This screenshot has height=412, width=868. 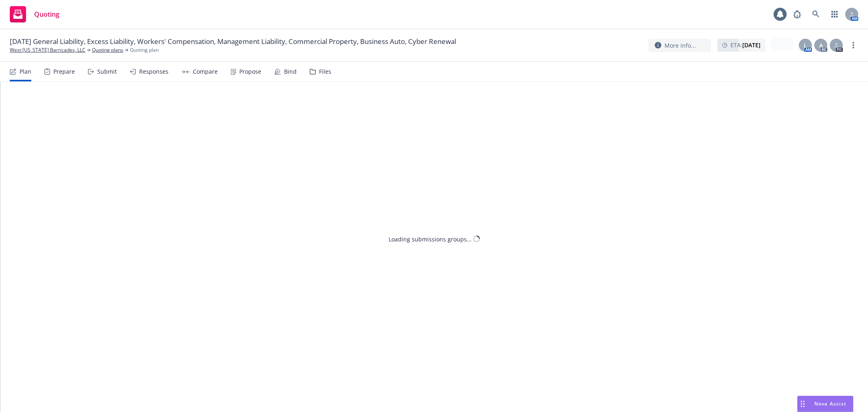 What do you see at coordinates (205, 72) in the screenshot?
I see `div: Compare` at bounding box center [205, 72].